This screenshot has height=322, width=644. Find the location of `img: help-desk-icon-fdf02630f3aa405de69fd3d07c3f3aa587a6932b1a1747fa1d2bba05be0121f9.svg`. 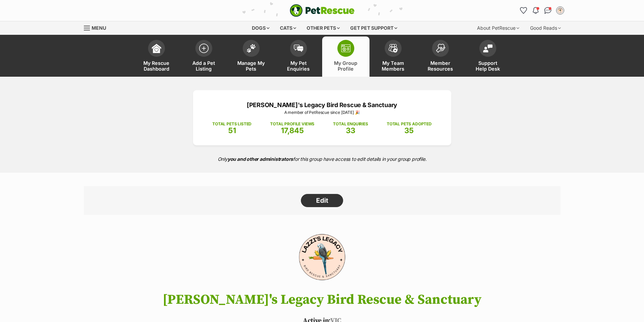

img: help-desk-icon-fdf02630f3aa405de69fd3d07c3f3aa587a6932b1a1747fa1d2bba05be0121f9.svg is located at coordinates (488, 48).